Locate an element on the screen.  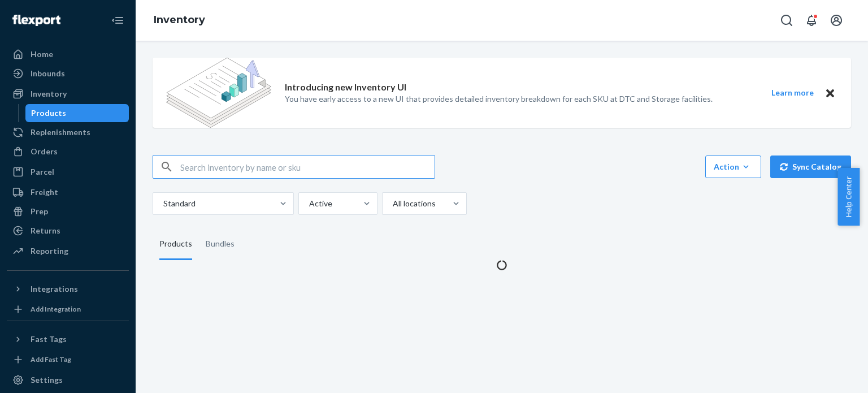
div: Orders is located at coordinates (44, 152).